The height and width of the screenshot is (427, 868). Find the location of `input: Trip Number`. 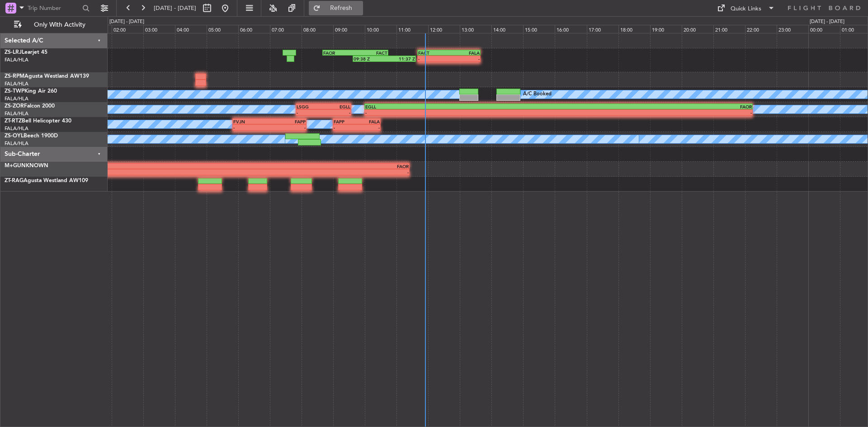

input: Trip Number is located at coordinates (53, 8).